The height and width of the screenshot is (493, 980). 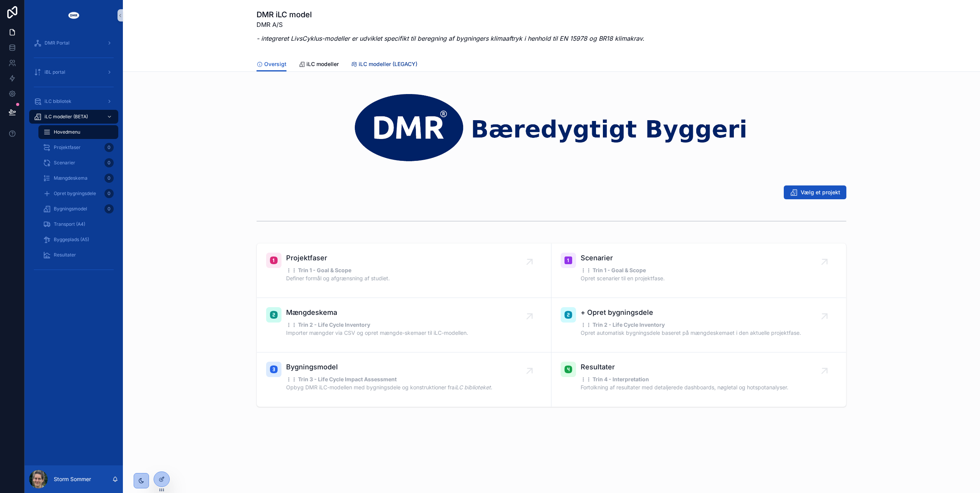 I want to click on p: Storm Sommer, so click(x=72, y=480).